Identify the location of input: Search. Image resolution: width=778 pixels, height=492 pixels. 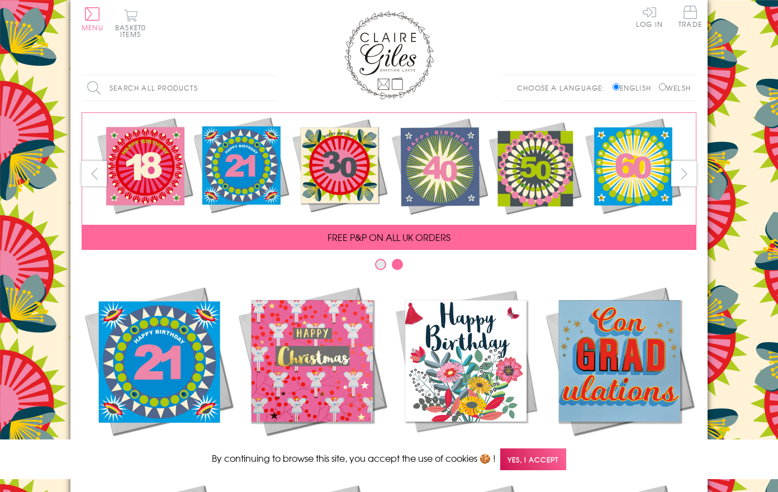
(272, 88).